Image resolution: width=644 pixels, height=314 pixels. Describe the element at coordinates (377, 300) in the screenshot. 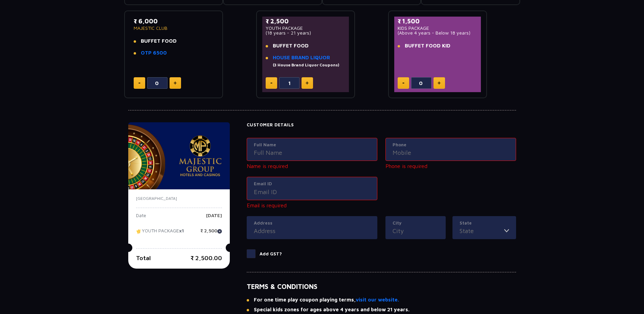

I see `a: visit our website.` at that location.